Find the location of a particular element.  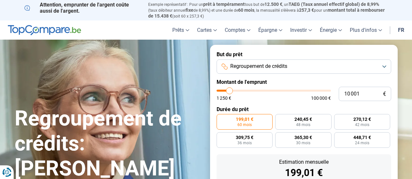

label: Durée du prêt is located at coordinates (304, 109).